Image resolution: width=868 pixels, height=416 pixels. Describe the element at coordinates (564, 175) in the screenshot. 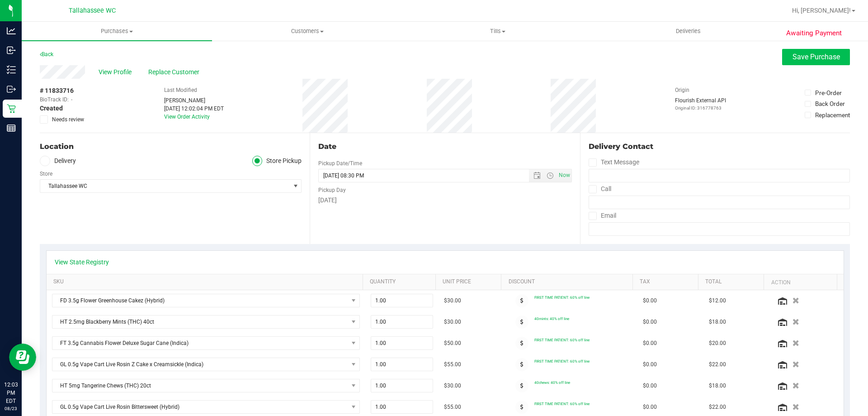

I see `span: Set Current date` at that location.